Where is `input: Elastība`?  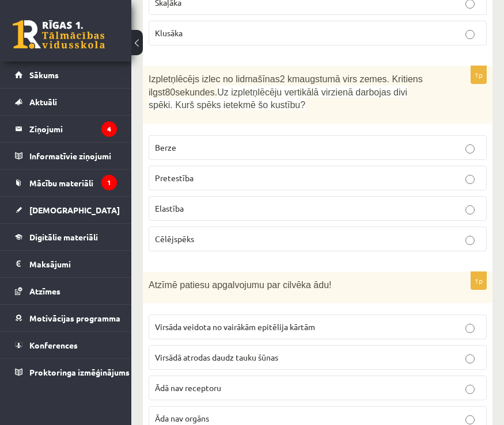
input: Elastība is located at coordinates (469, 210).